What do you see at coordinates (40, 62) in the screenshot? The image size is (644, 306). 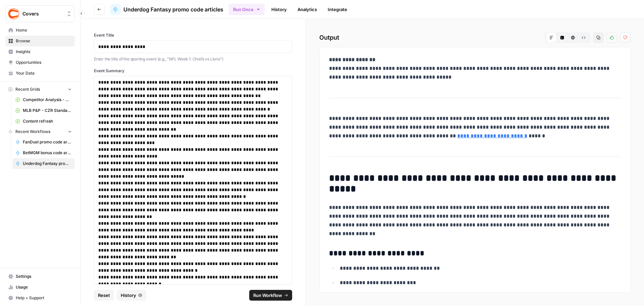 I see `a: Opportunities` at bounding box center [40, 62].